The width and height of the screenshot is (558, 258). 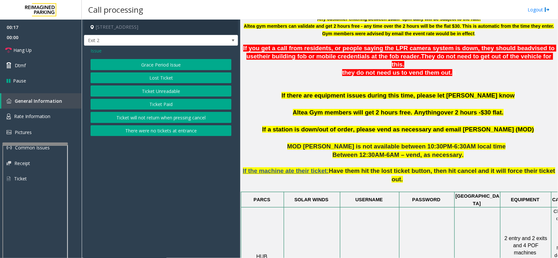 What do you see at coordinates (311, 200) in the screenshot?
I see `span: SOLAR WINDS` at bounding box center [311, 200].